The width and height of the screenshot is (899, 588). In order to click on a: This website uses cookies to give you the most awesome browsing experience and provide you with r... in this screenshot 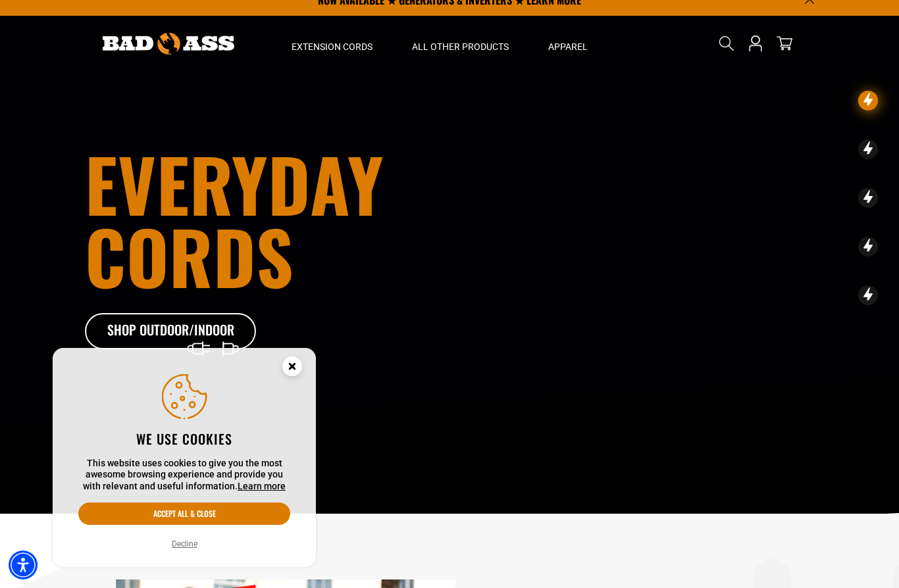, I will do `click(261, 486)`.